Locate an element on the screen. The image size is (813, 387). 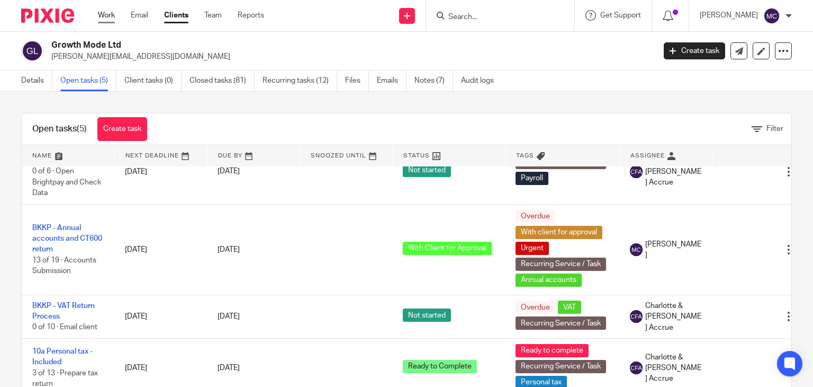
span: Tags is located at coordinates (525, 155).